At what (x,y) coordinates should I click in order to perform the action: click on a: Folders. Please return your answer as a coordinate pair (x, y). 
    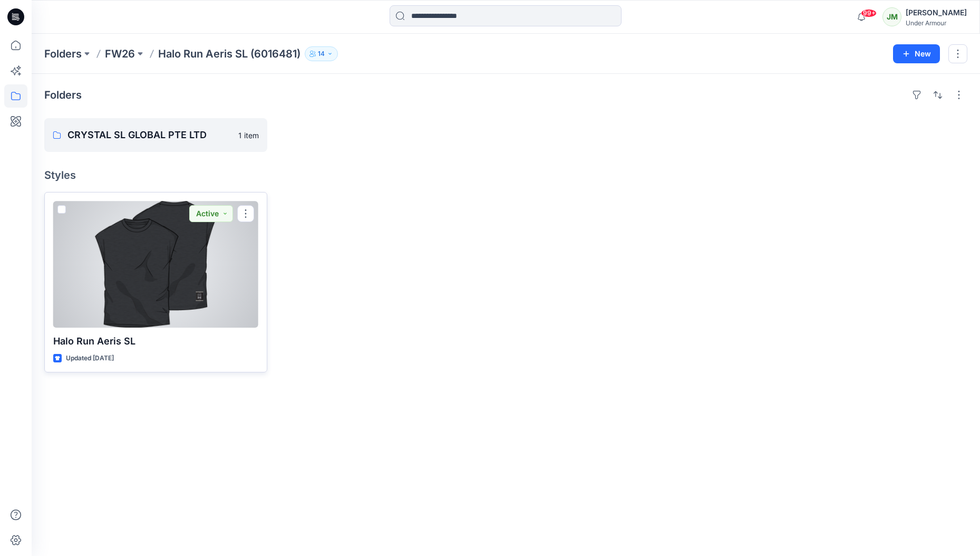
    Looking at the image, I should click on (63, 54).